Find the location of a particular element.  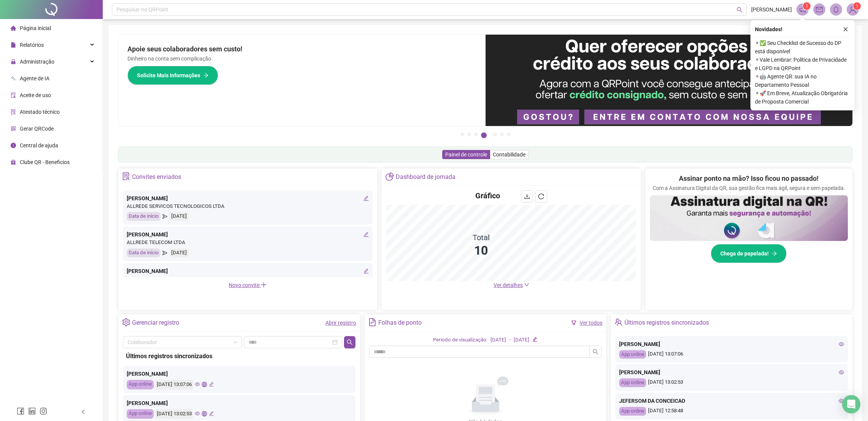

span: close is located at coordinates (845, 29).